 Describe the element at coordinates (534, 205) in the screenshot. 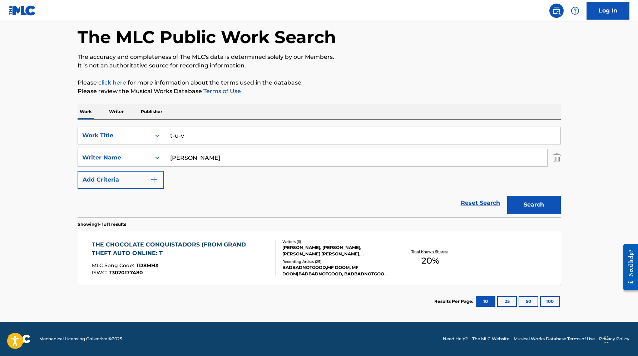

I see `button: Search` at that location.